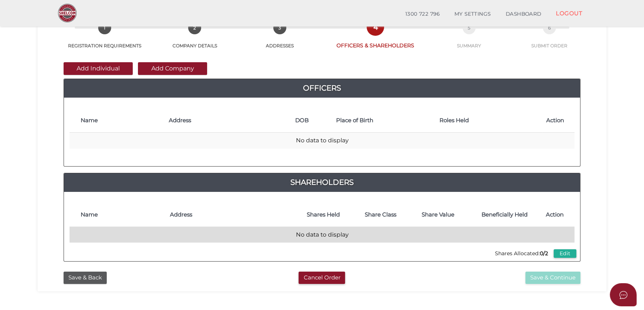 The width and height of the screenshot is (644, 310). What do you see at coordinates (545, 254) in the screenshot?
I see `b: 0/2` at bounding box center [545, 254].